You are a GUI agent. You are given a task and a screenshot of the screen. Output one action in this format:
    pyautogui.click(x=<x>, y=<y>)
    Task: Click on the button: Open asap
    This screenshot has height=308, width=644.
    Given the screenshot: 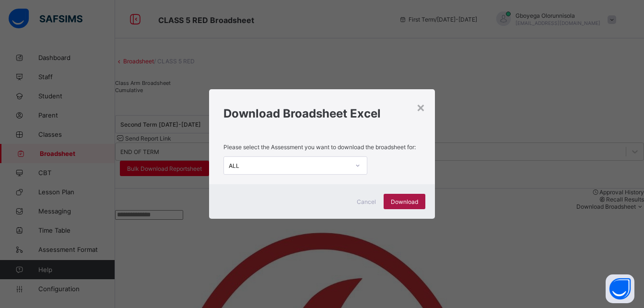 What is the action you would take?
    pyautogui.click(x=620, y=289)
    